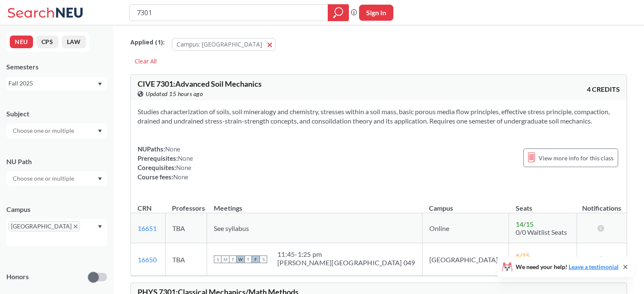 This screenshot has height=294, width=644. I want to click on div: magnifying glass, so click(338, 13).